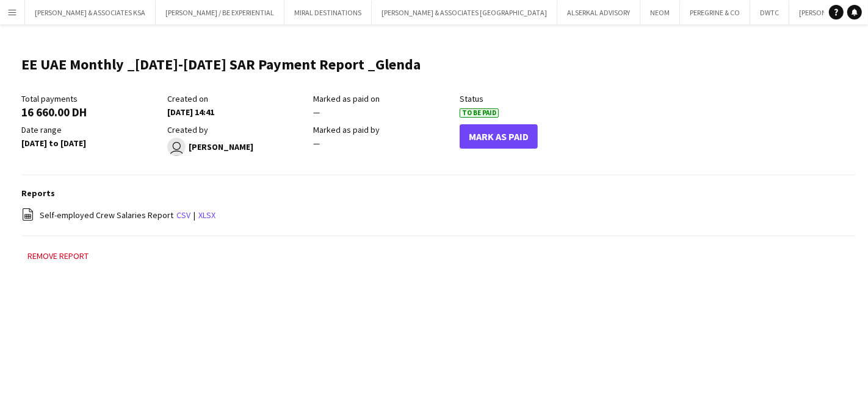  Describe the element at coordinates (237, 130) in the screenshot. I see `div: Created by` at that location.